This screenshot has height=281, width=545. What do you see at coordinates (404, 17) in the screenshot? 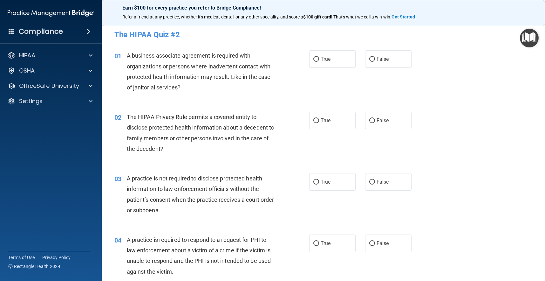
I see `a: Get Started` at bounding box center [404, 17].